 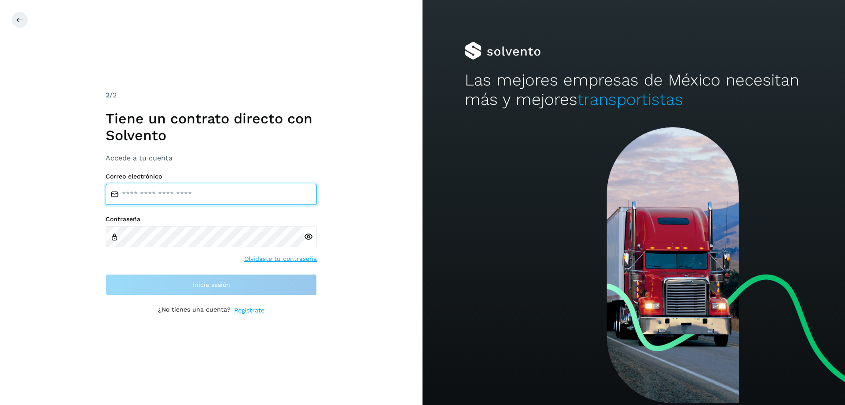 I want to click on p: ¿No tienes una cuenta?, so click(x=194, y=310).